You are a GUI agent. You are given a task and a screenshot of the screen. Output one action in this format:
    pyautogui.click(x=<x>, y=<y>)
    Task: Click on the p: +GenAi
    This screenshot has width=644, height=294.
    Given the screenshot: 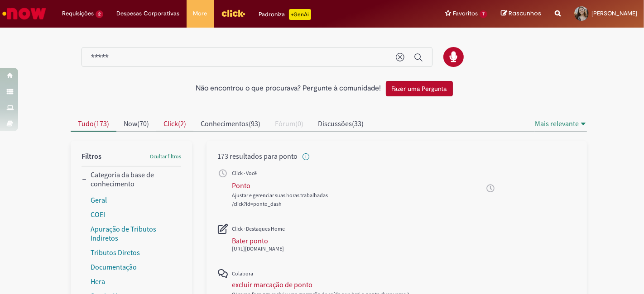 What is the action you would take?
    pyautogui.click(x=300, y=15)
    